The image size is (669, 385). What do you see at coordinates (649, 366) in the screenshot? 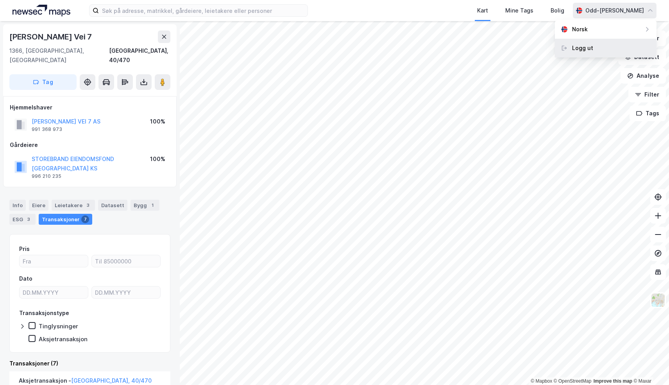
I see `div: Kontrollprogram for chat` at bounding box center [649, 366].